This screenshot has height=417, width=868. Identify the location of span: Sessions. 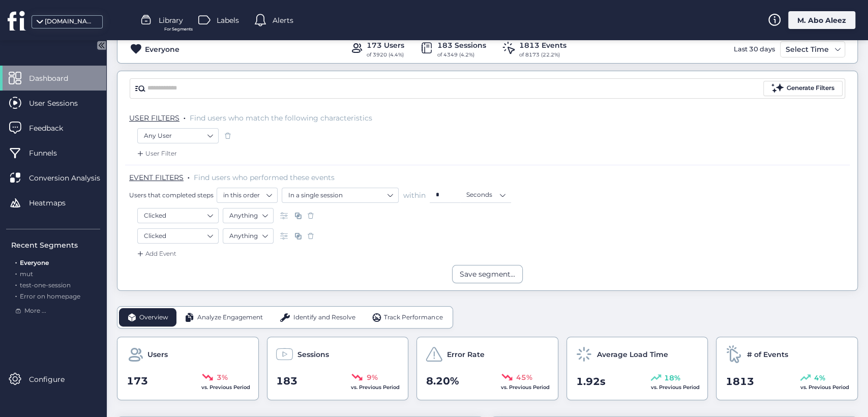
(313, 354).